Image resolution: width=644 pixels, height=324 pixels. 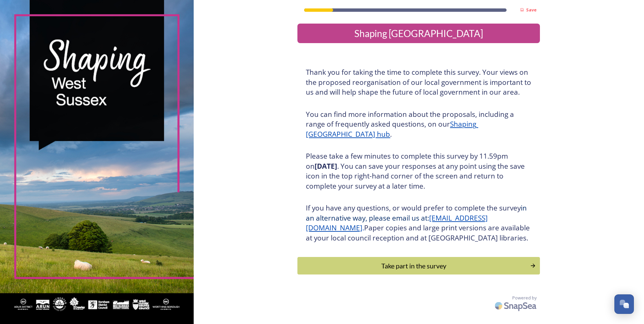 I want to click on h3: Please take a few minutes to complete this survey by 11.59pm on . You can save your responses at ..., so click(x=419, y=171).